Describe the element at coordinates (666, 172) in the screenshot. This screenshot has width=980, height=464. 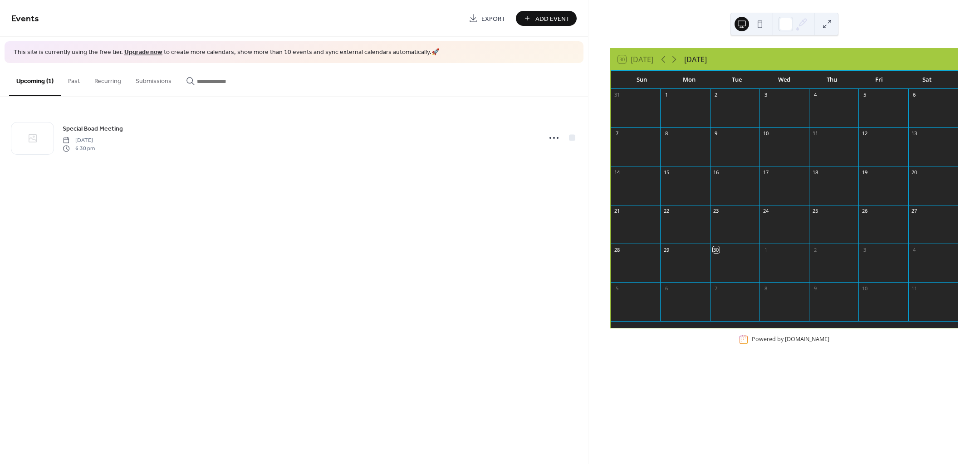
I see `div: 15` at that location.